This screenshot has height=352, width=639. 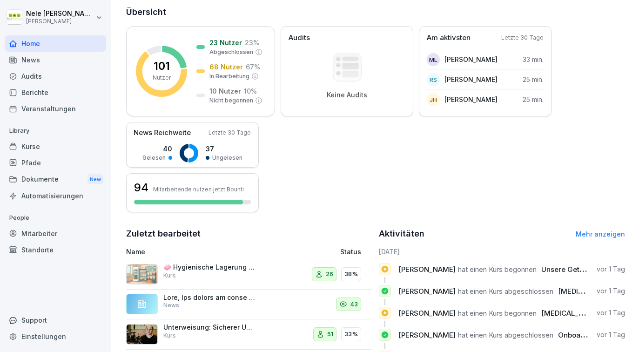 I want to click on a: Kurse, so click(x=55, y=146).